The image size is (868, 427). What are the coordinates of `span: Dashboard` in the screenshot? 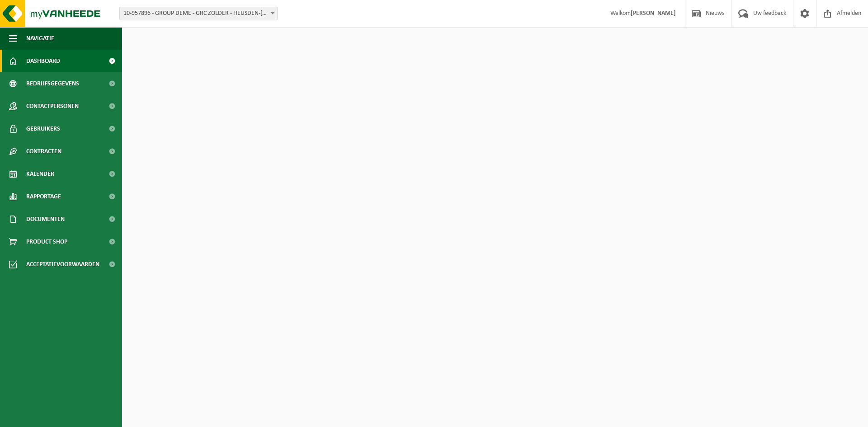 It's located at (43, 61).